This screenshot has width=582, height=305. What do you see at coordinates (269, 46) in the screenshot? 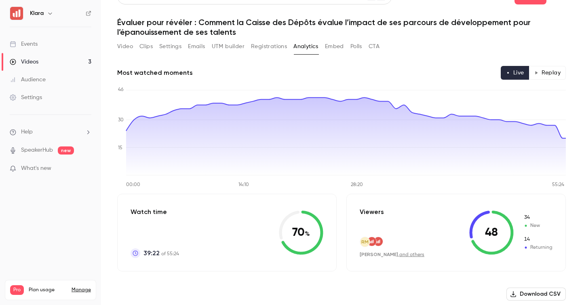
I see `button: Registrations` at bounding box center [269, 46].